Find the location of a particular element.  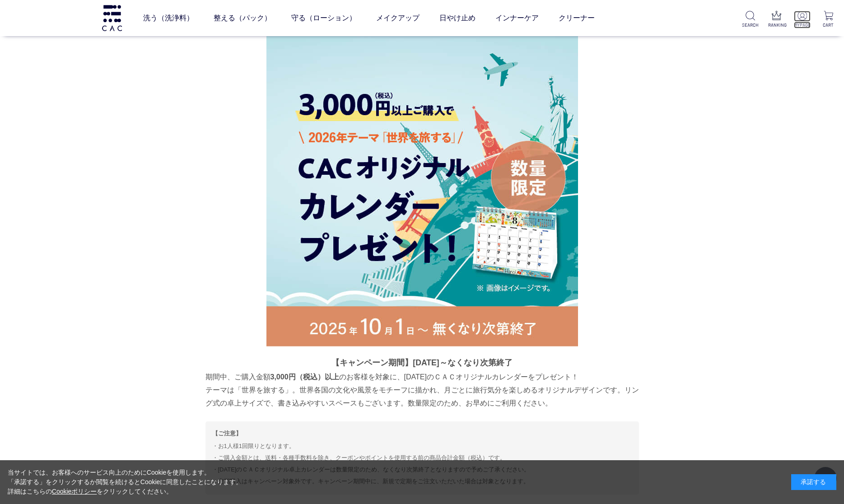

a: 日やけ止め is located at coordinates (457, 18).